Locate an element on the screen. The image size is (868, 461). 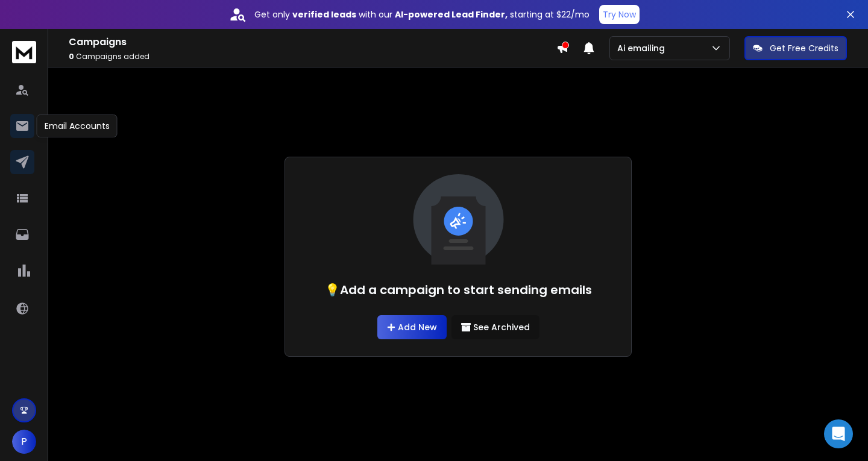
button: P is located at coordinates (24, 442).